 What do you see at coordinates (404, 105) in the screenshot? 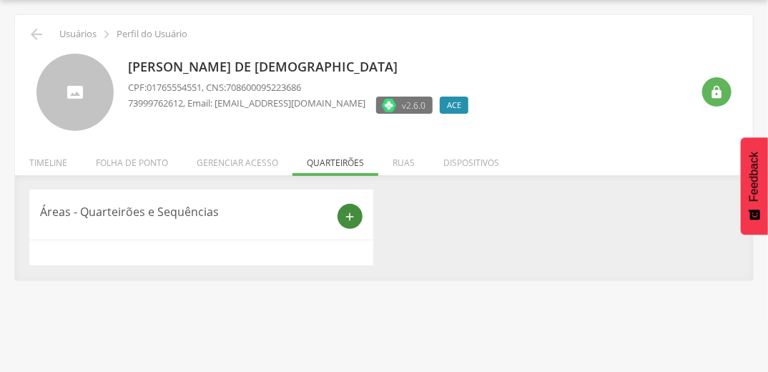
I see `label: Versão do aplicativo` at bounding box center [404, 105].